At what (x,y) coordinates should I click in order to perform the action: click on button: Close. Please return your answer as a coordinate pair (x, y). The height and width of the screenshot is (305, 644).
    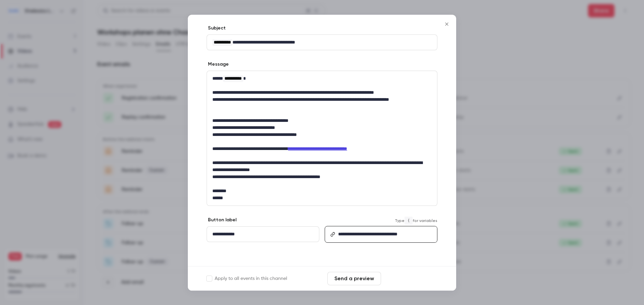
    Looking at the image, I should click on (446, 24).